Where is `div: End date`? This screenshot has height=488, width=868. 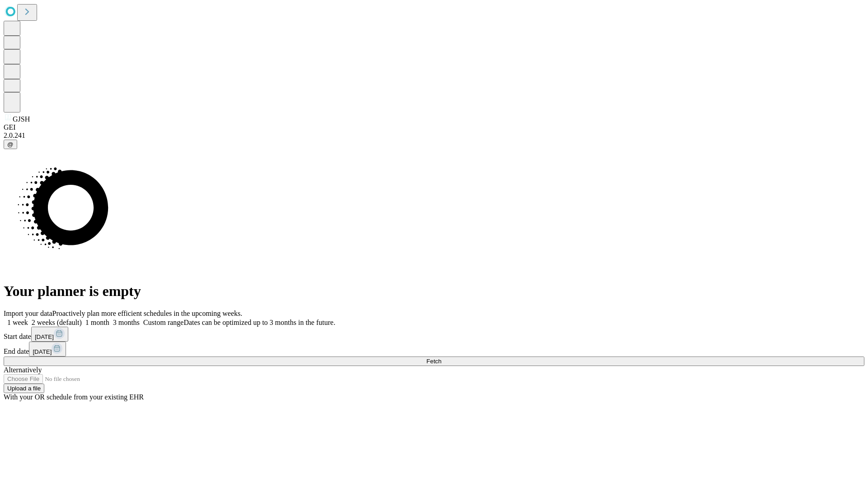
div: End date is located at coordinates (434, 349).